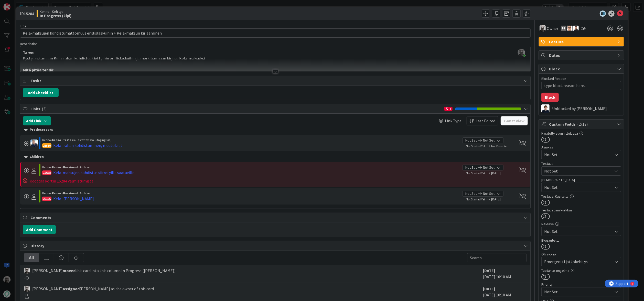 The width and height of the screenshot is (644, 301). What do you see at coordinates (581, 196) in the screenshot?
I see `div: Testaus: Käsitelty` at bounding box center [581, 196].